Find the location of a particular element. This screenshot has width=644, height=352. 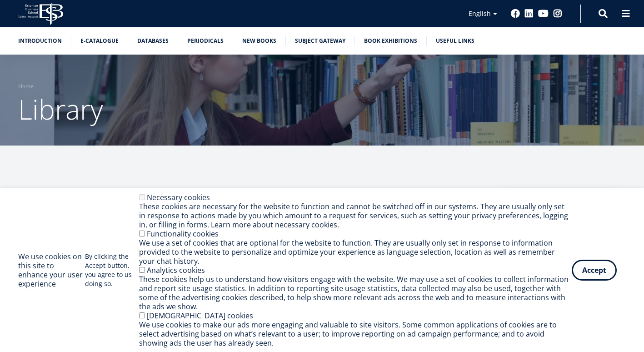

div: We use a set of cookies that are optional for the website to function. They are usually only set ... is located at coordinates (355, 252).